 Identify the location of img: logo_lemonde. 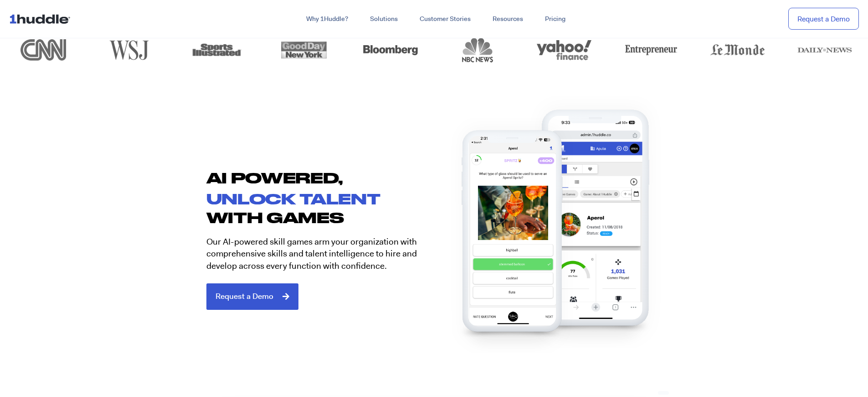
(738, 50).